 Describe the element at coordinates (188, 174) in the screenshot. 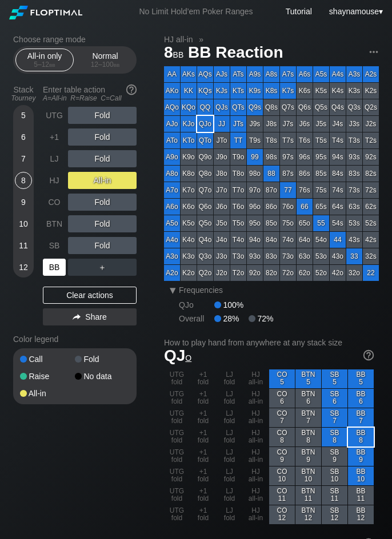

I see `div: K8o` at that location.